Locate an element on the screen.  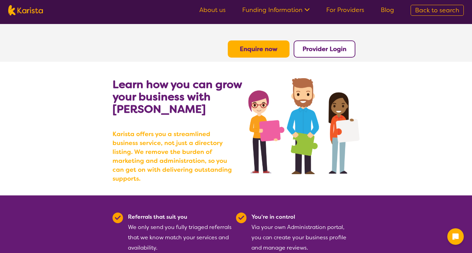
button: Enquire now is located at coordinates (259, 49).